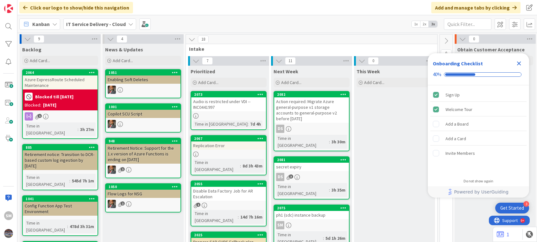 Image resolution: width=537 pixels, height=242 pixels. What do you see at coordinates (229, 94) in the screenshot?
I see `div: 2073` at bounding box center [229, 94].